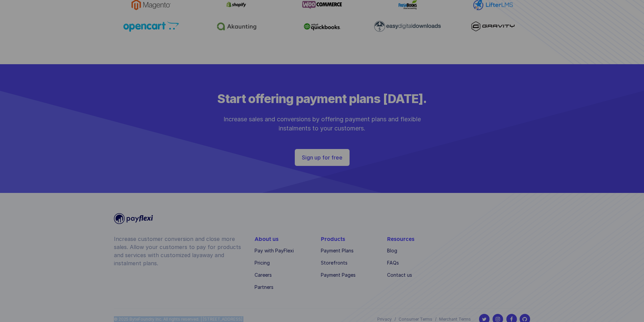  Describe the element at coordinates (408, 27) in the screenshot. I see `img: Easy digital downloads payment plans` at that location.